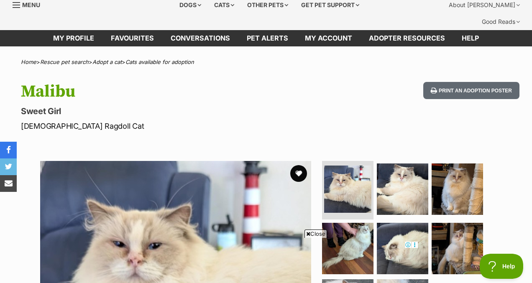  What do you see at coordinates (471, 90) in the screenshot?
I see `button: Print an adoption poster` at bounding box center [471, 90].